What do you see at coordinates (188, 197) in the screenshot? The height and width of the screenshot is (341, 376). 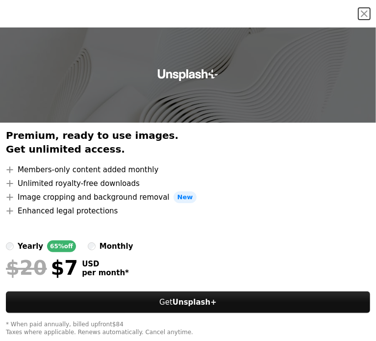 I see `li: Image cropping and background removal` at bounding box center [188, 197].